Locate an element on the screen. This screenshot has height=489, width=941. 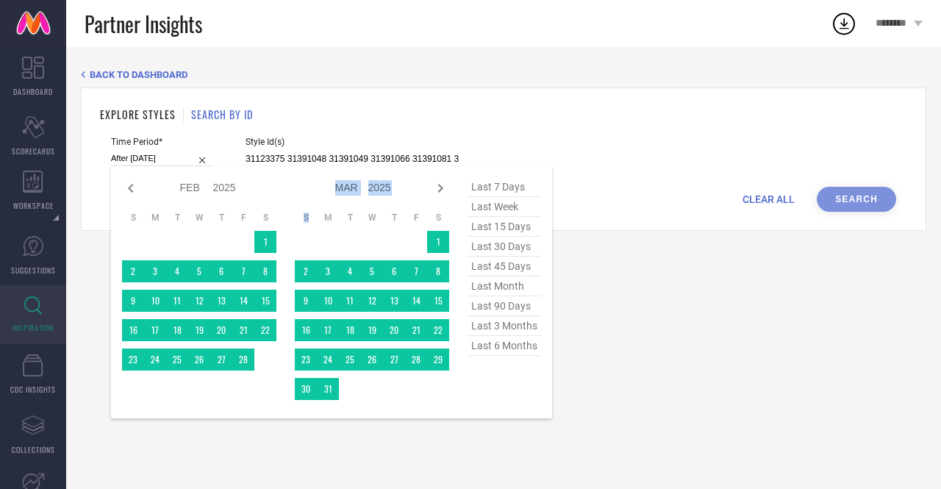
h1: EXPLORE STYLES is located at coordinates (137, 114).